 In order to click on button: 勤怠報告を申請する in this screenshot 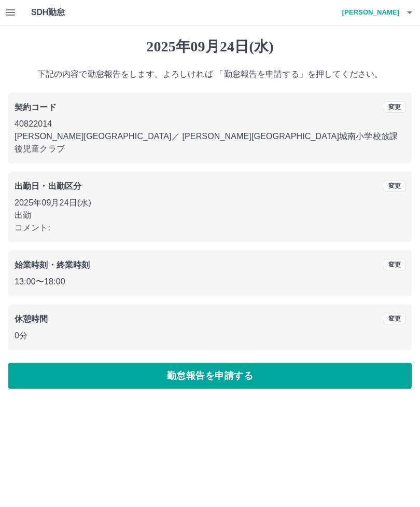, I will do `click(210, 375)`.